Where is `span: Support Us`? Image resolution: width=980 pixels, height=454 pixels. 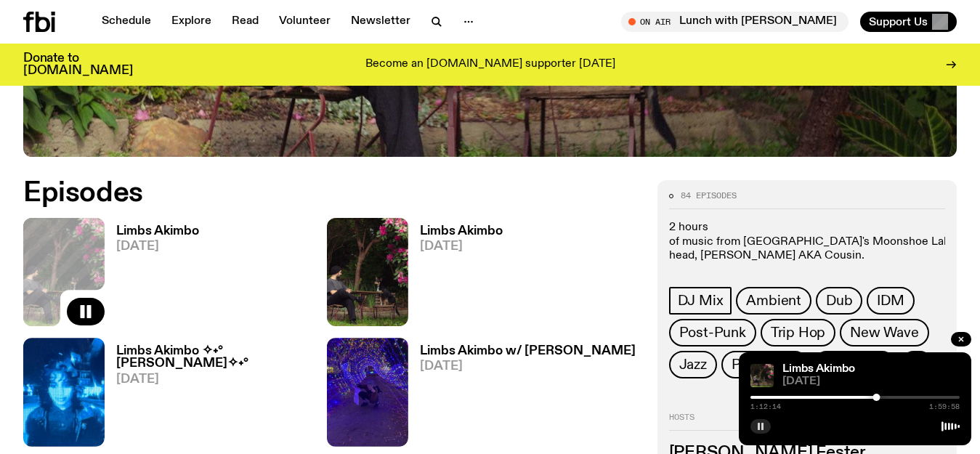 span: Support Us is located at coordinates (898, 22).